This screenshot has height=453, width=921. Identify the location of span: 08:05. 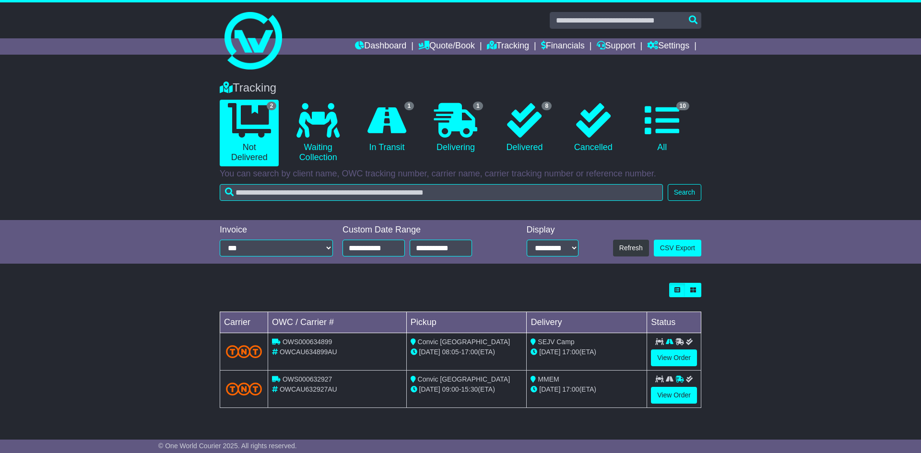
(450, 352).